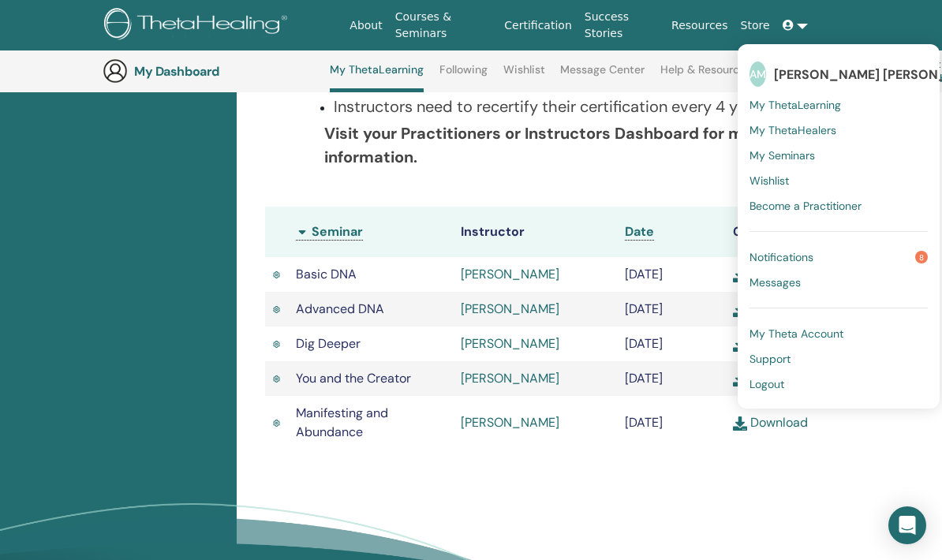 Image resolution: width=942 pixels, height=560 pixels. I want to click on span: AM, so click(757, 74).